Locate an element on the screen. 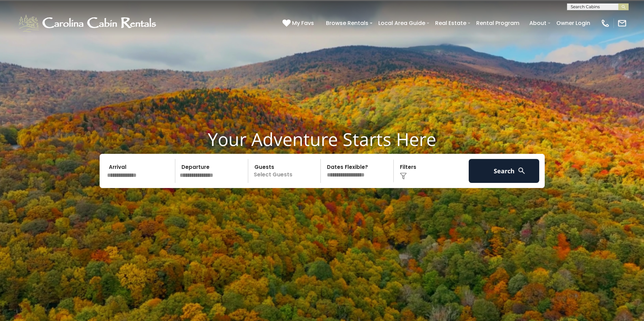 The image size is (644, 321). a: Local Area Guide is located at coordinates (401, 23).